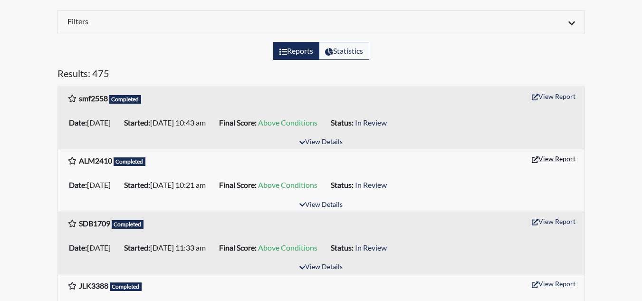 The width and height of the screenshot is (642, 301). I want to click on h6: Filters, so click(191, 21).